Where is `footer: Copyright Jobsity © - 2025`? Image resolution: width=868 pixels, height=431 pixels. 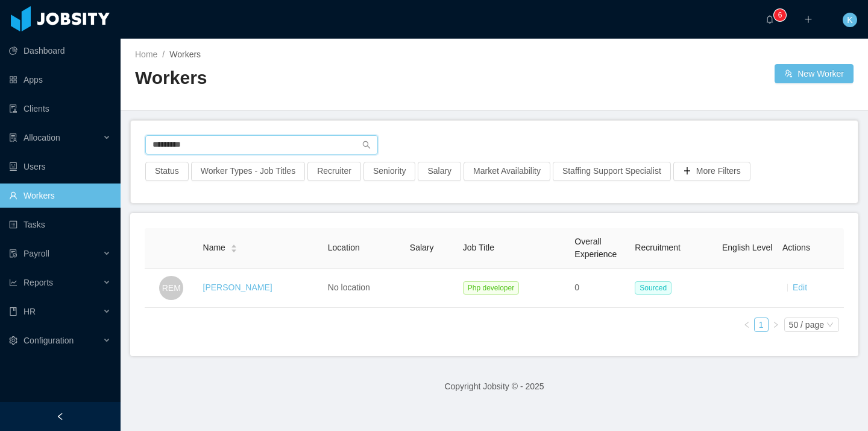
footer: Copyright Jobsity © - 2025 is located at coordinates (494, 387).